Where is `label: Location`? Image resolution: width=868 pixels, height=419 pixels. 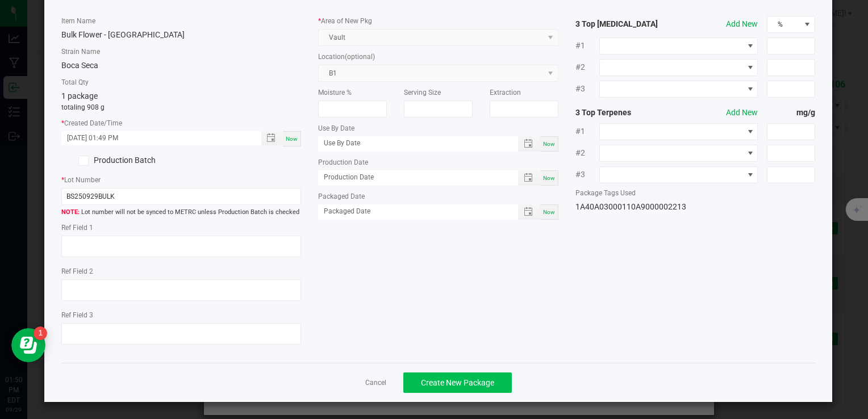
label: Location is located at coordinates (438, 57).